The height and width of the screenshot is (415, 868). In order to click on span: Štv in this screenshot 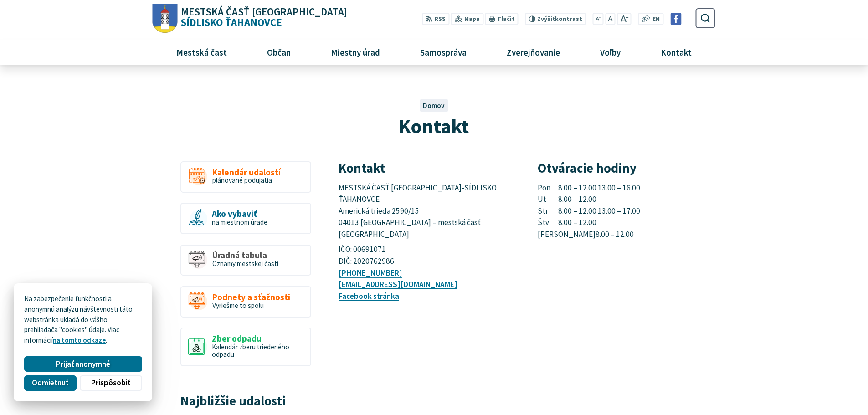, I will do `click(548, 223)`.